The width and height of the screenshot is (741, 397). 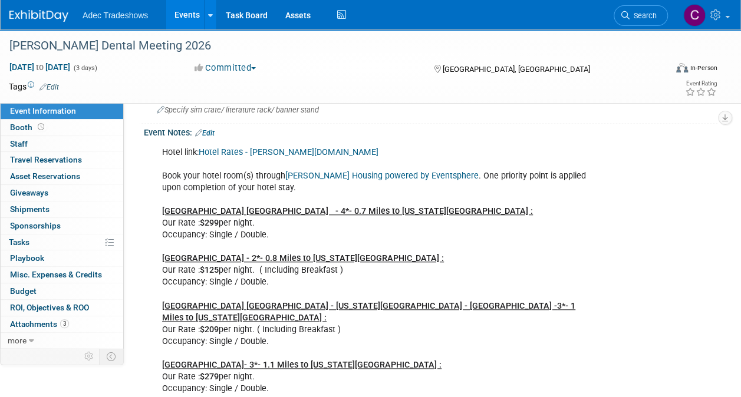 What do you see at coordinates (62, 291) in the screenshot?
I see `a: Budget` at bounding box center [62, 291].